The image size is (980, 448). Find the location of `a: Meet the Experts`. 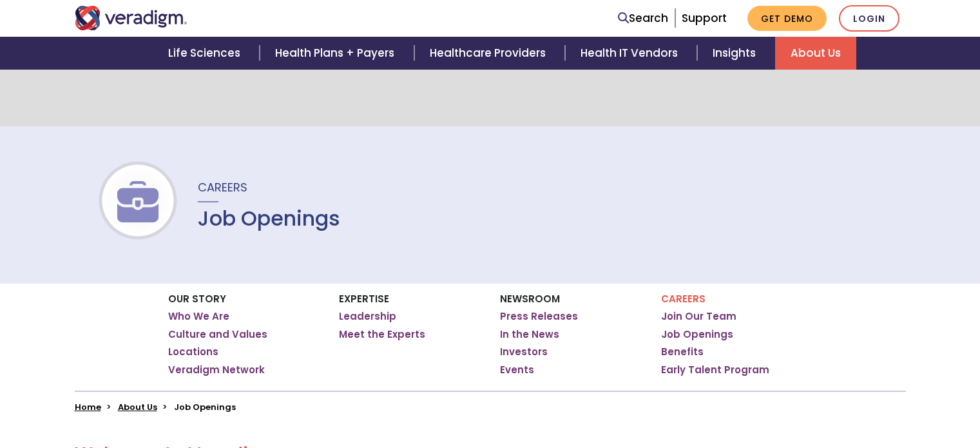

a: Meet the Experts is located at coordinates (382, 335).